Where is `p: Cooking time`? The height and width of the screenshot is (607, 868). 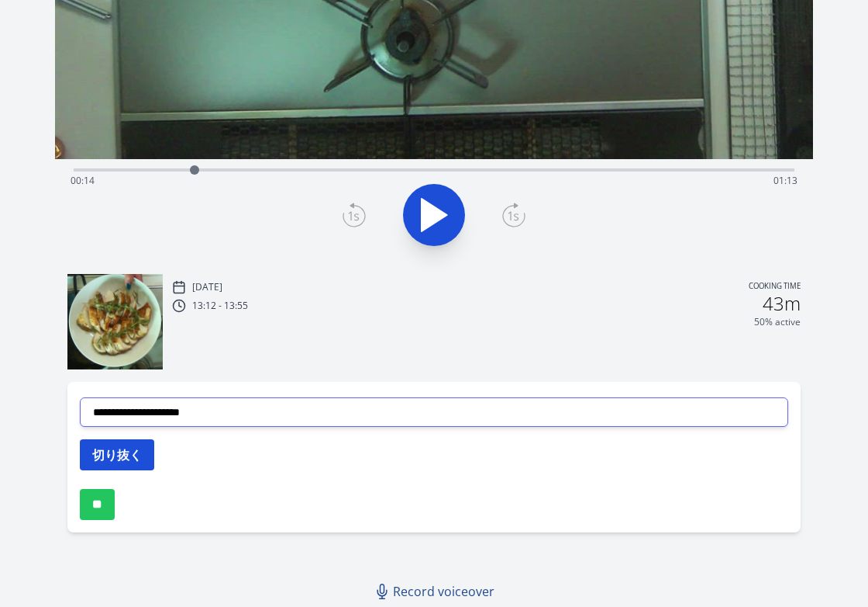 p: Cooking time is located at coordinates (775, 287).